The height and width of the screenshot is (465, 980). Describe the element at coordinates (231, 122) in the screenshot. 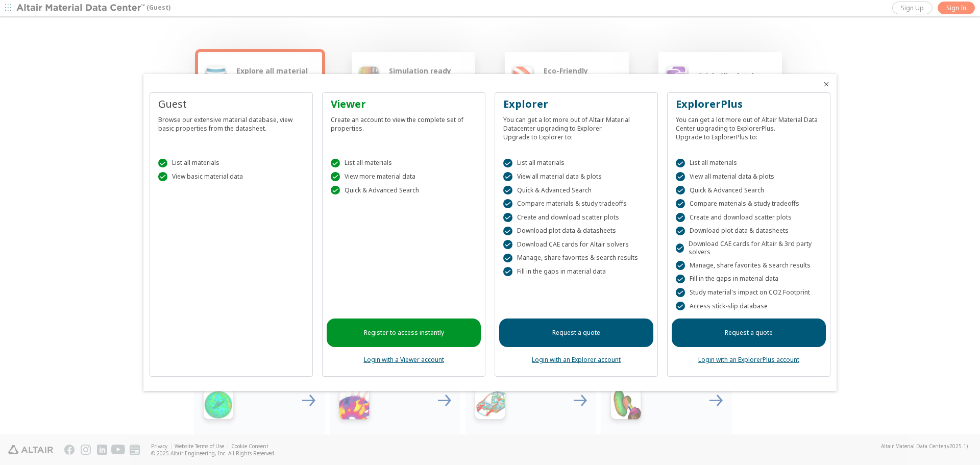

I see `div: Browse our extensive material database, view basic properties from the datasheet.` at that location.